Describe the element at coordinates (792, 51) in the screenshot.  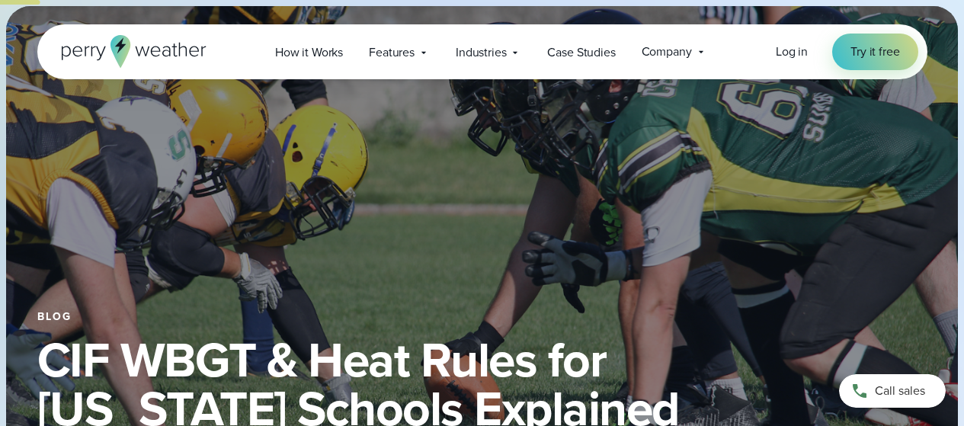
I see `span: Log in` at that location.